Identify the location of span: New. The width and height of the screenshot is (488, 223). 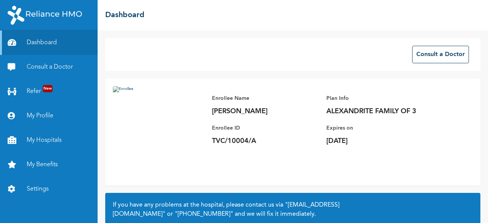
(48, 88).